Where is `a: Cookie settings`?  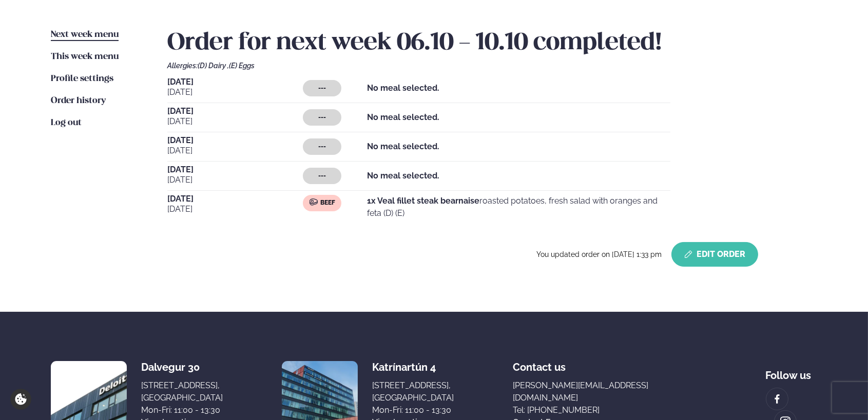
a: Cookie settings is located at coordinates (21, 399).